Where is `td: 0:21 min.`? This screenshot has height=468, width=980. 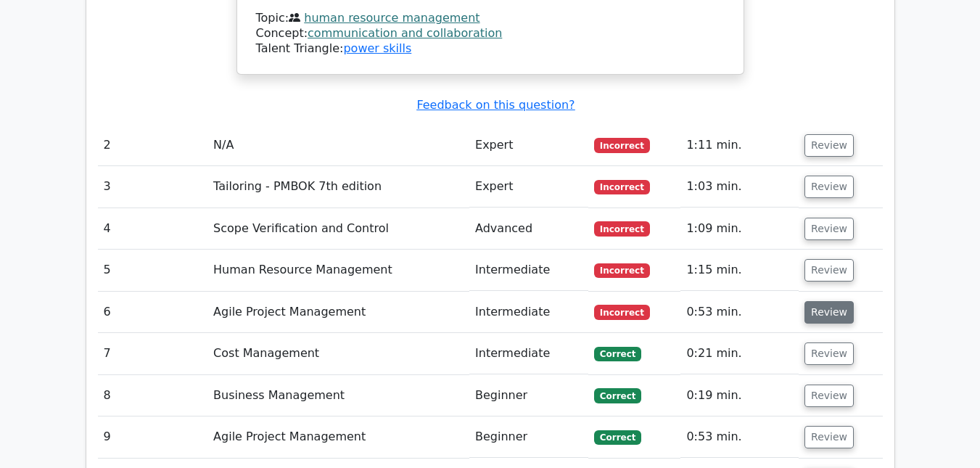
td: 0:21 min. is located at coordinates (739, 353).